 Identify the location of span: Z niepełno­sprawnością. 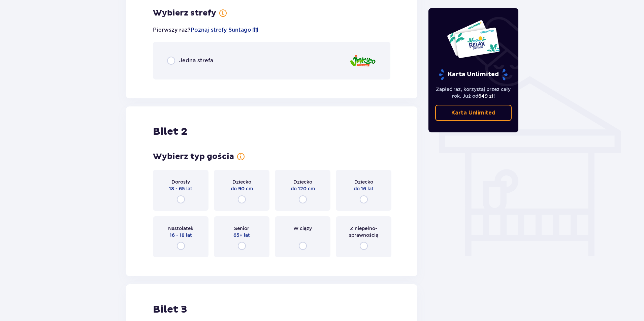
(364, 232).